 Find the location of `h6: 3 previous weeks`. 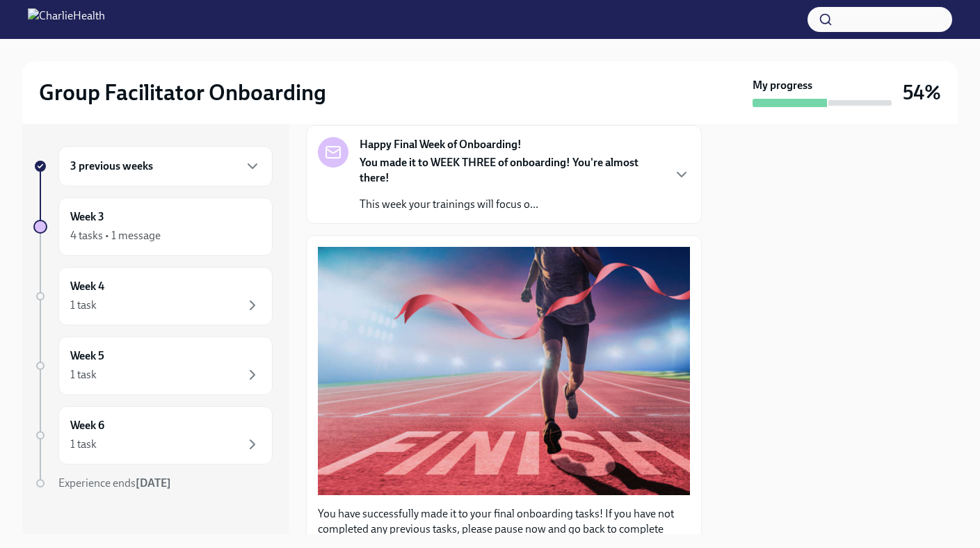

h6: 3 previous weeks is located at coordinates (111, 166).